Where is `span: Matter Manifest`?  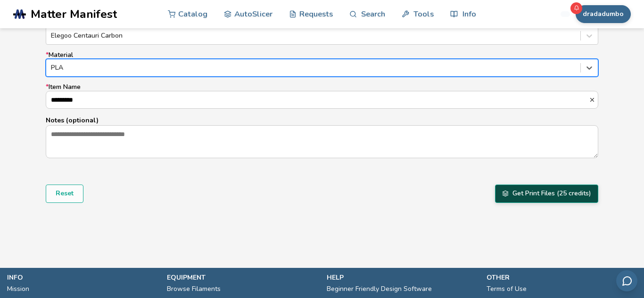
span: Matter Manifest is located at coordinates (73, 14).